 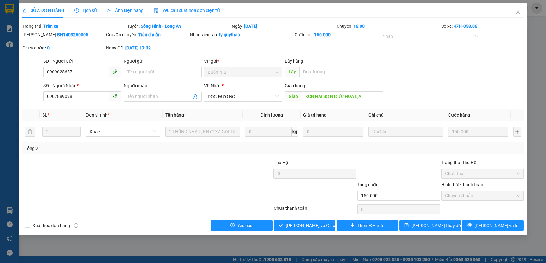 What do you see at coordinates (64, 48) in the screenshot?
I see `div: Chưa cước :` at bounding box center [64, 48].